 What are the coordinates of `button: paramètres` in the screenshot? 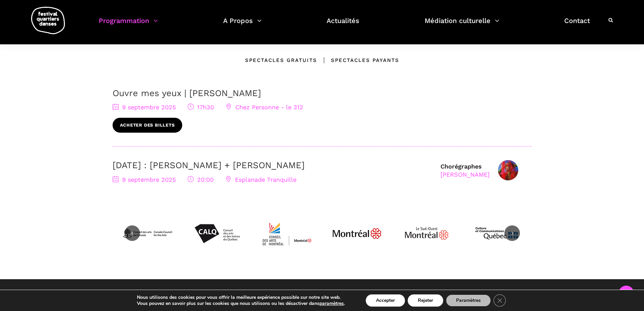 It's located at (331, 304).